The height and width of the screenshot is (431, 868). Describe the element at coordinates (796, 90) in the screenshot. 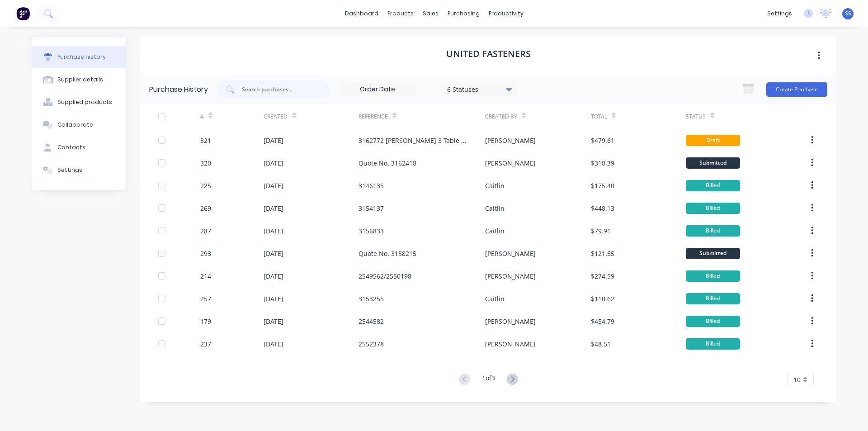

I see `button: Create Purchase` at that location.